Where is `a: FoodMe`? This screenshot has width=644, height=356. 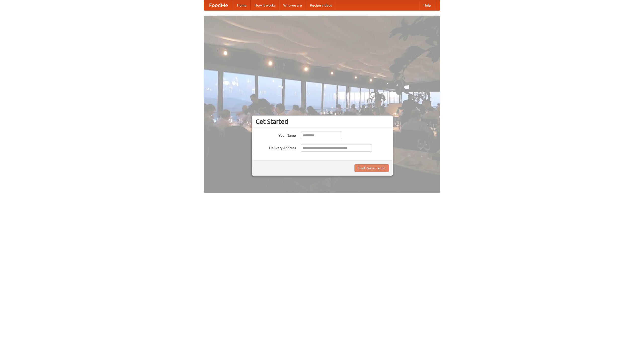
a: FoodMe is located at coordinates (218, 5).